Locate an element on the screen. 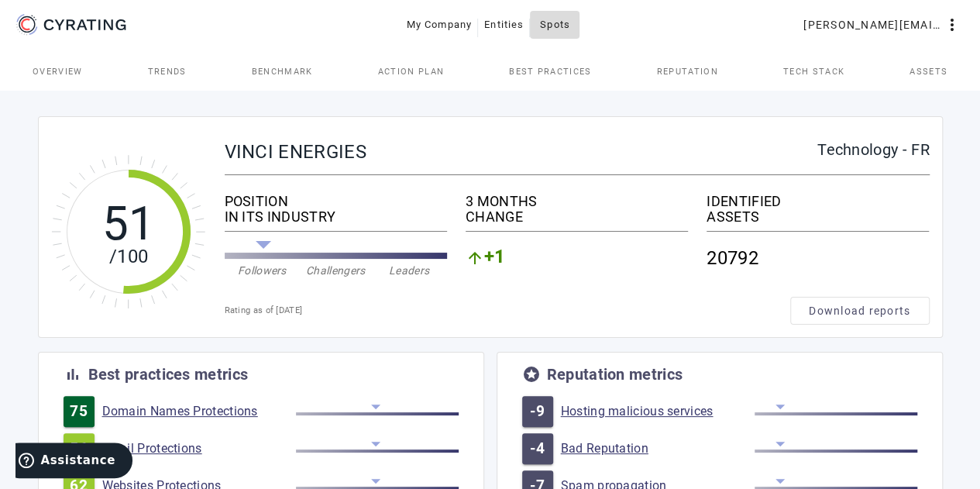  div: 20792 is located at coordinates (817, 259).